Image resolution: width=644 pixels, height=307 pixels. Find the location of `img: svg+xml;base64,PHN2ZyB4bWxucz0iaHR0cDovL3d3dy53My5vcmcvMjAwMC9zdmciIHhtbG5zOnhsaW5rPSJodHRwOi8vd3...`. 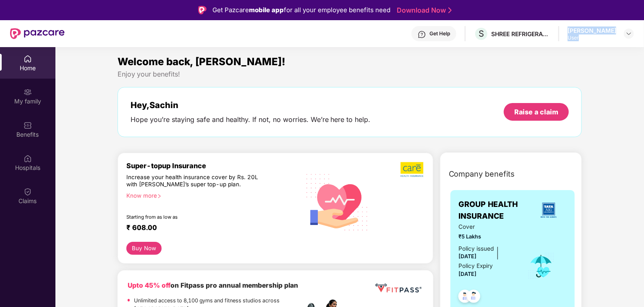

img: svg+xml;base64,PHN2ZyB4bWxucz0iaHR0cDovL3d3dy53My5vcmcvMjAwMC9zdmciIHhtbG5zOnhsaW5rPSJodHRwOi8vd3... is located at coordinates (337, 201).